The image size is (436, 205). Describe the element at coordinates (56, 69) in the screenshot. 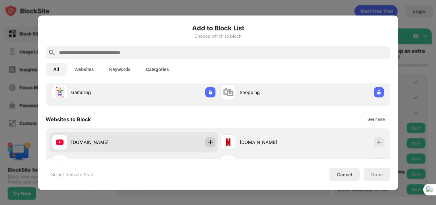

I see `button: All` at that location.